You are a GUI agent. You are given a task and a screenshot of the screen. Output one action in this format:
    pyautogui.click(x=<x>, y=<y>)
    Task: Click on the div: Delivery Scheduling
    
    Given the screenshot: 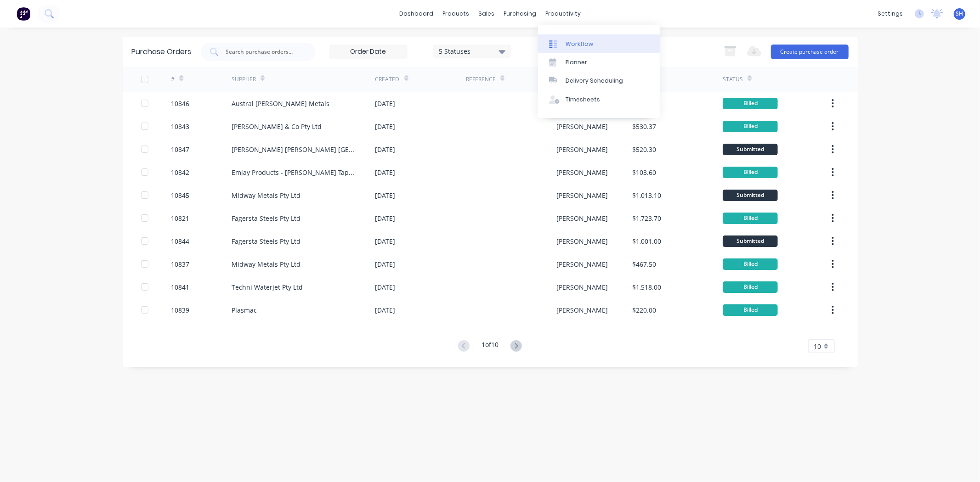 What is the action you would take?
    pyautogui.click(x=594, y=81)
    